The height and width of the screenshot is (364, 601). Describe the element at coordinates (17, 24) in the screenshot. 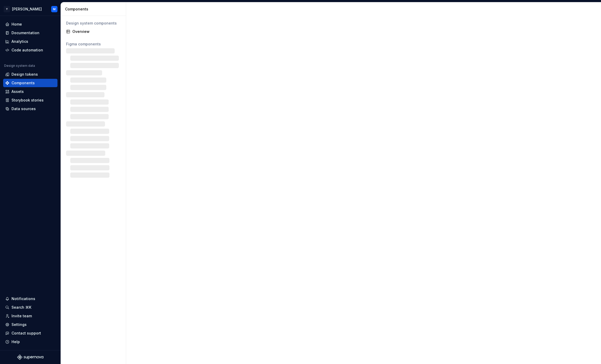

I see `div: Home` at that location.